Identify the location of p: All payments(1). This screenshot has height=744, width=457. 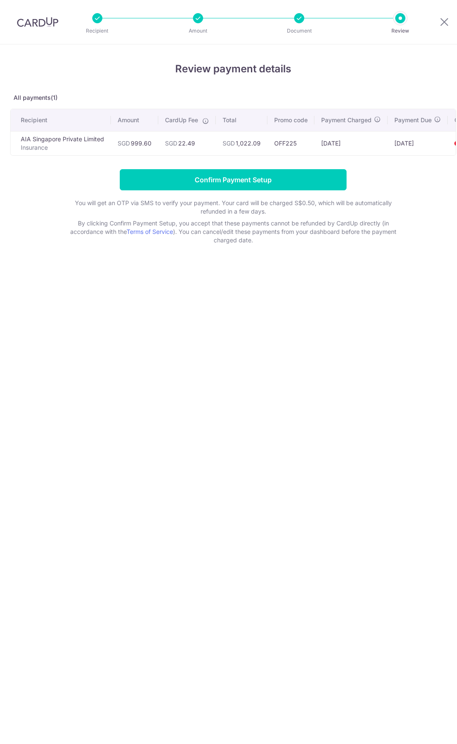
(233, 98).